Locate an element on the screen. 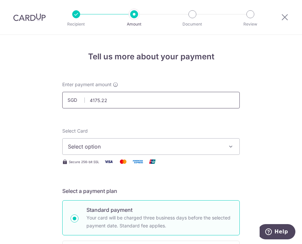 The height and width of the screenshot is (244, 302). span: SGD is located at coordinates (76, 100).